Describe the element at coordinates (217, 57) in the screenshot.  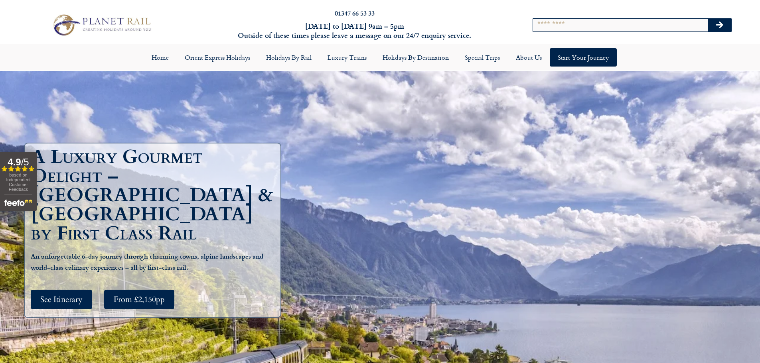
I see `a: Orient Express Holidays` at that location.